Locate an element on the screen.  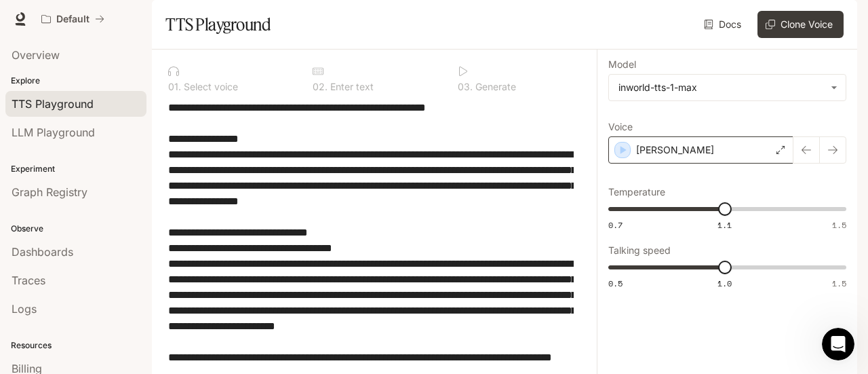
p: Default is located at coordinates (72, 19).